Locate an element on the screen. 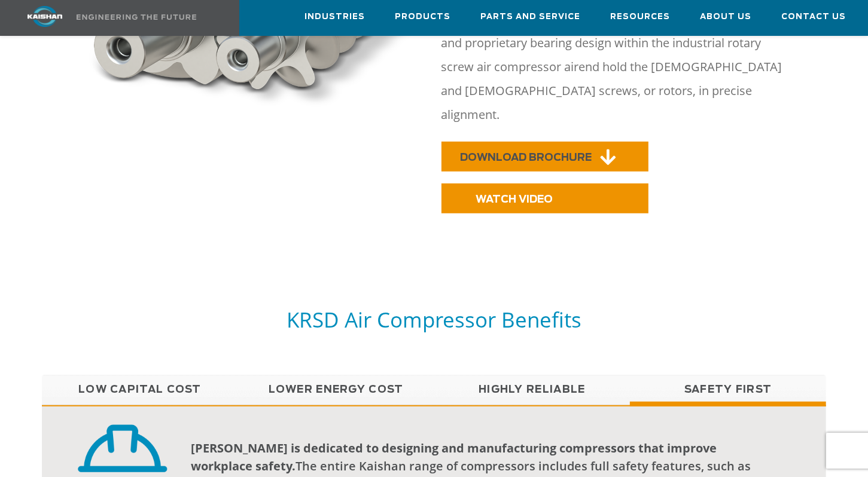  h5: KRSD Air Compressor Benefits is located at coordinates (434, 319).